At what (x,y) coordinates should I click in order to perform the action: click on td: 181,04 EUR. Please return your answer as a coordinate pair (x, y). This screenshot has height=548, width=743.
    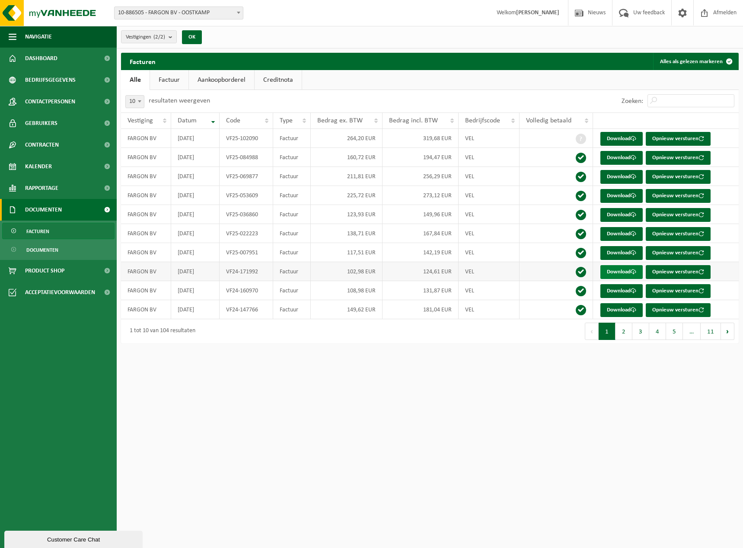
    Looking at the image, I should click on (421, 310).